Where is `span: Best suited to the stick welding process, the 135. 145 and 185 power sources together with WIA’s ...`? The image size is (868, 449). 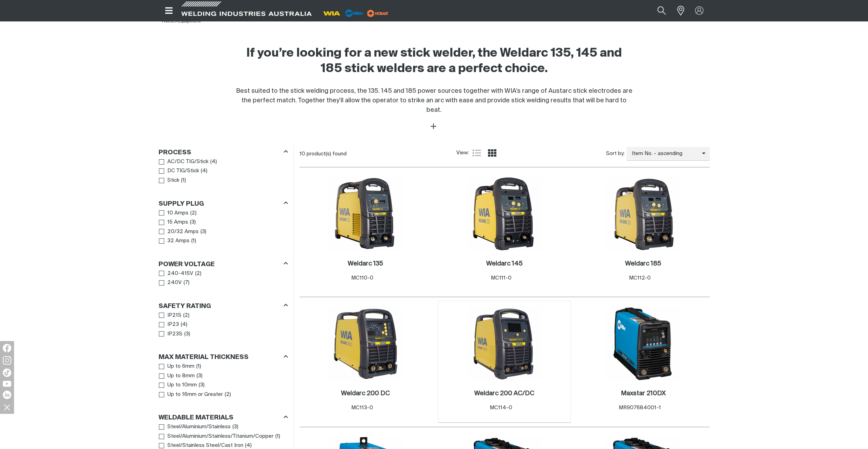 span: Best suited to the stick welding process, the 135. 145 and 185 power sources together with WIA’s ... is located at coordinates (434, 100).